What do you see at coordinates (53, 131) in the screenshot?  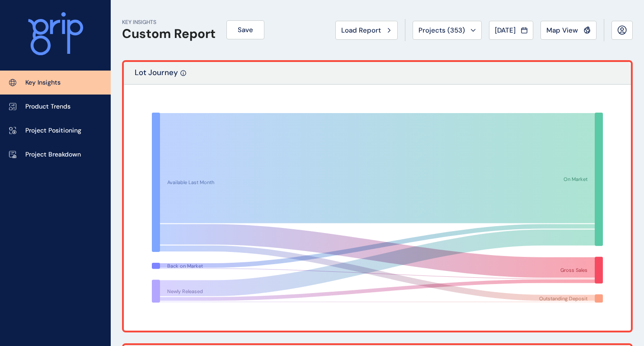 I see `p: Project Positioning` at bounding box center [53, 131].